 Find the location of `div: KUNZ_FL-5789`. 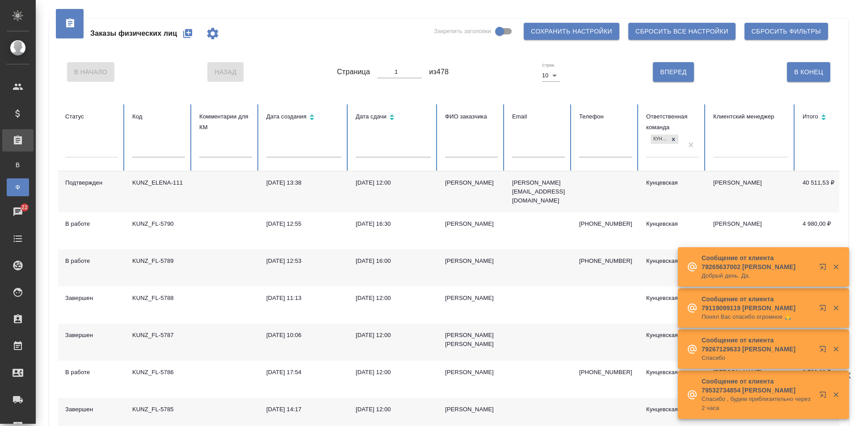

div: KUNZ_FL-5789 is located at coordinates (159, 261).